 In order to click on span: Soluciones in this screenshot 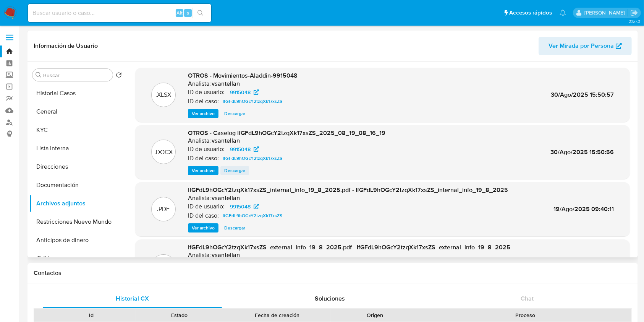, I will do `click(330, 298)`.